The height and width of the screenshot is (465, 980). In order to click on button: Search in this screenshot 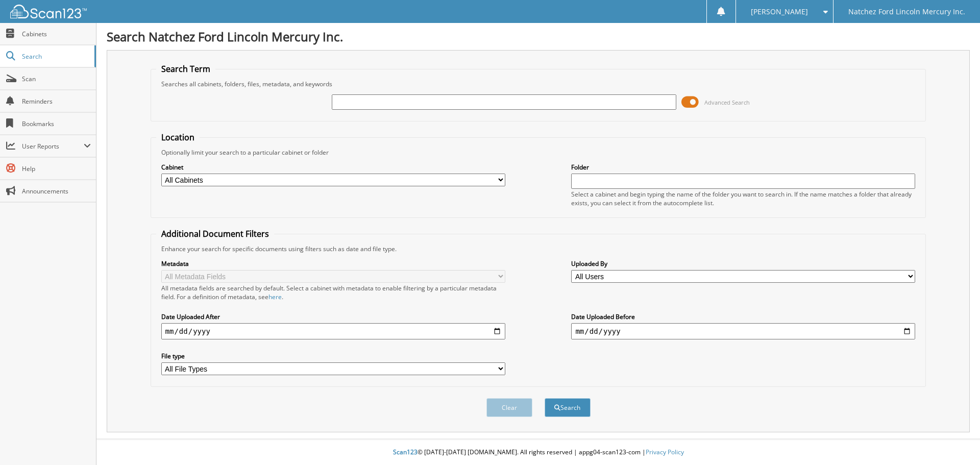, I will do `click(568, 407)`.